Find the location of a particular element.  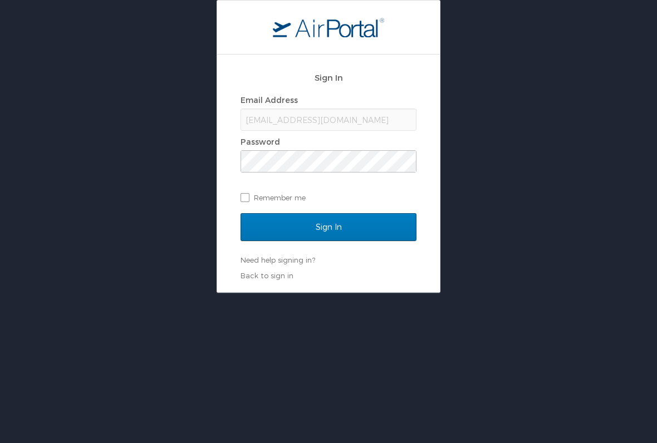

input: Sign In is located at coordinates (328, 227).